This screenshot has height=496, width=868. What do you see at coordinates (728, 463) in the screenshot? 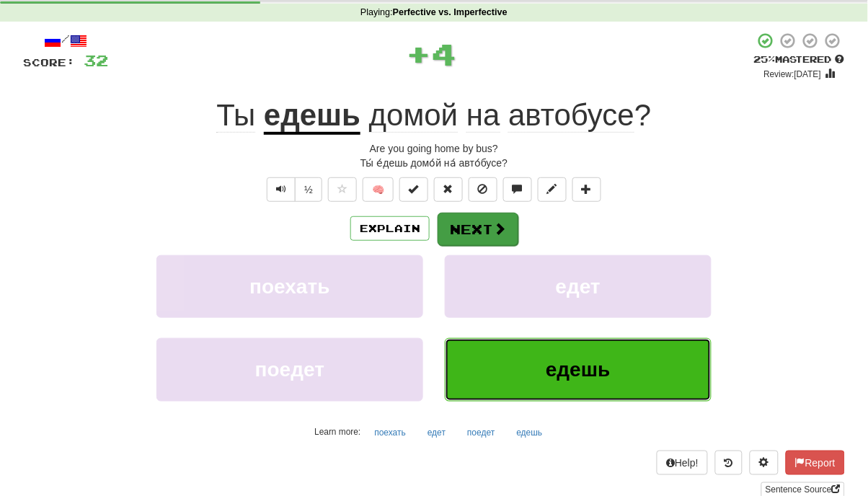
I see `button: Round history (alt+y)` at bounding box center [728, 463].